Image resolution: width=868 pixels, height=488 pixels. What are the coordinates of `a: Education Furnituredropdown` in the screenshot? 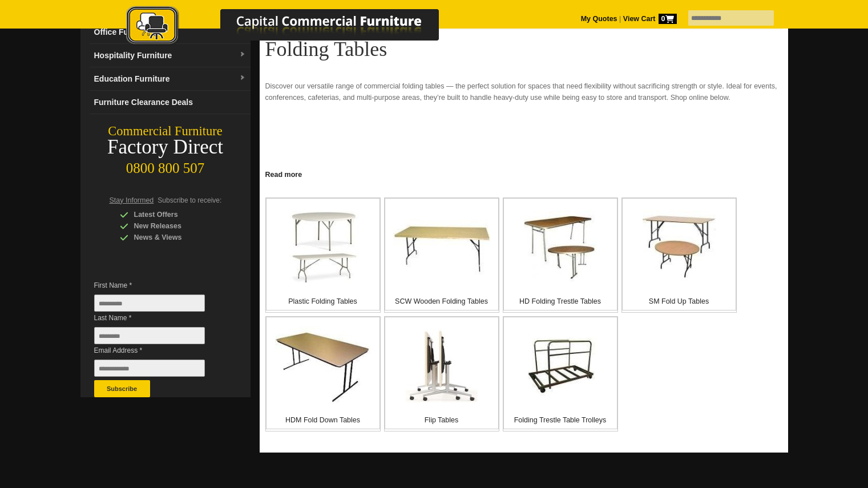 It's located at (170, 79).